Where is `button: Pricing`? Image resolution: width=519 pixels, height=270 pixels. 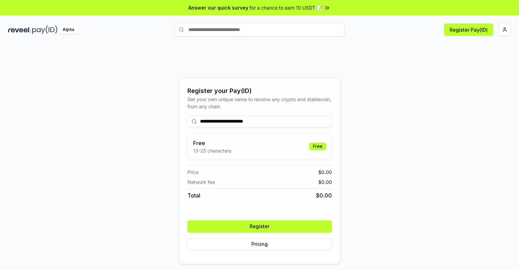 button: Pricing is located at coordinates (260, 244).